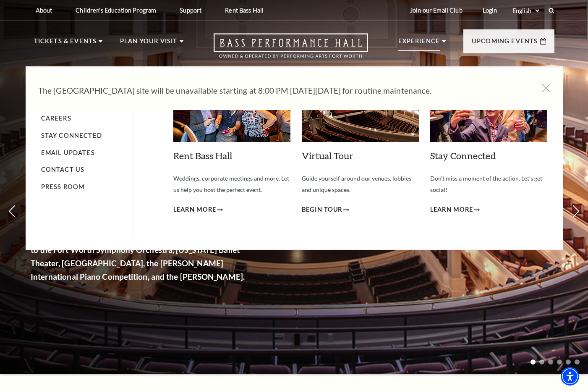  I want to click on img: Stay Connected, so click(489, 110).